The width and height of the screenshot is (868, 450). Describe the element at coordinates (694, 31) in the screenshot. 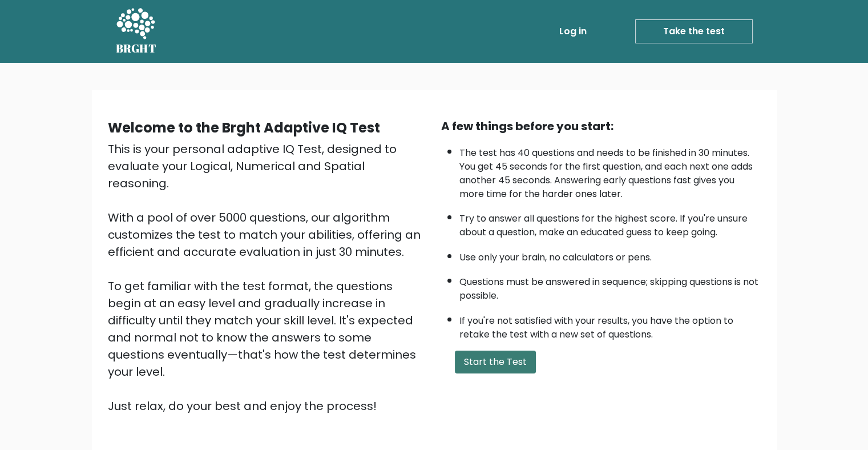

I see `a: Take the test` at that location.